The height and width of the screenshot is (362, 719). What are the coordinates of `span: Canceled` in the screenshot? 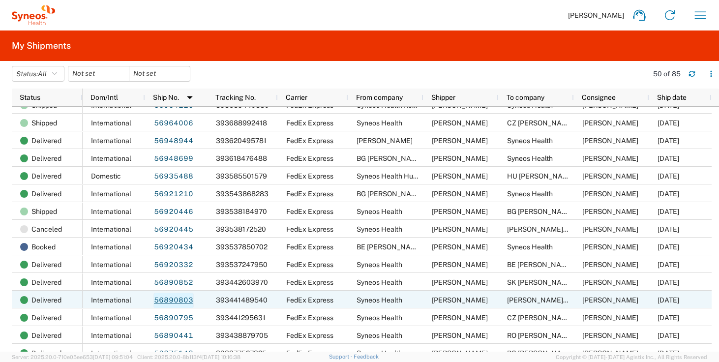 It's located at (47, 229).